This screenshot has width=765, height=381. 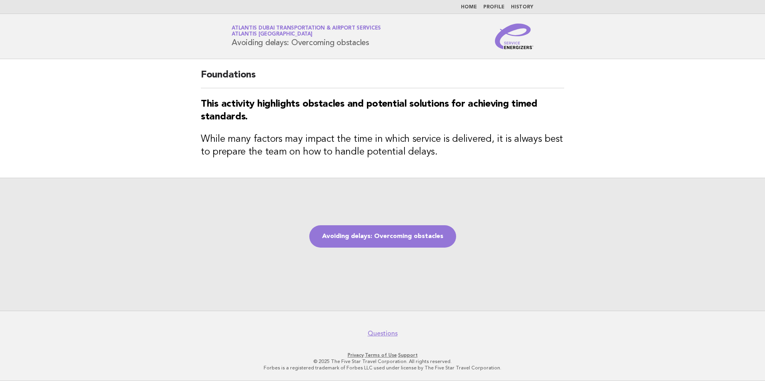 I want to click on h2: Foundations, so click(x=382, y=78).